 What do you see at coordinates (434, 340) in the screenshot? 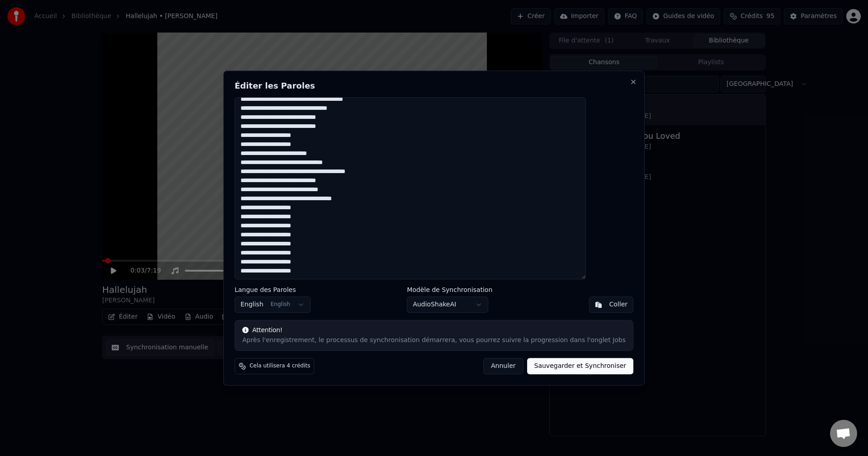
I see `div: Après l'enregistrement, le processus de synchronisation démarrera, vous pourrez suivre la progres...` at bounding box center [434, 340].